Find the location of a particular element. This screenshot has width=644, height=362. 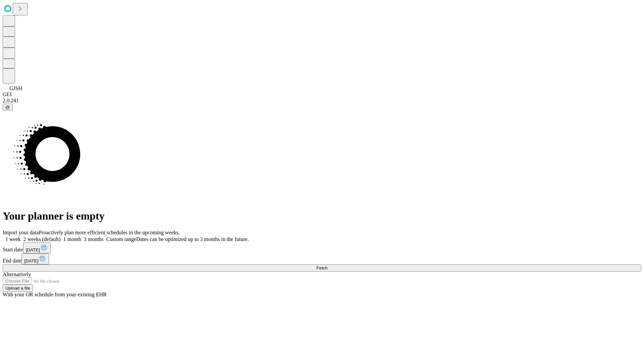

span: Alternatively is located at coordinates (17, 274).